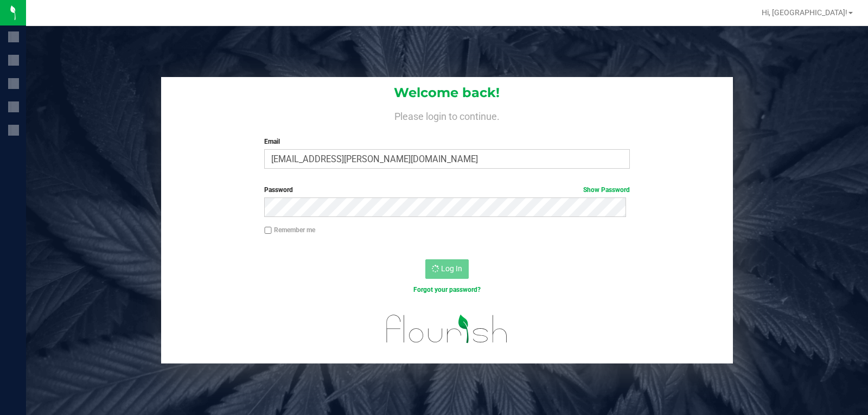 The image size is (868, 415). What do you see at coordinates (606, 190) in the screenshot?
I see `a: Show Password` at bounding box center [606, 190].